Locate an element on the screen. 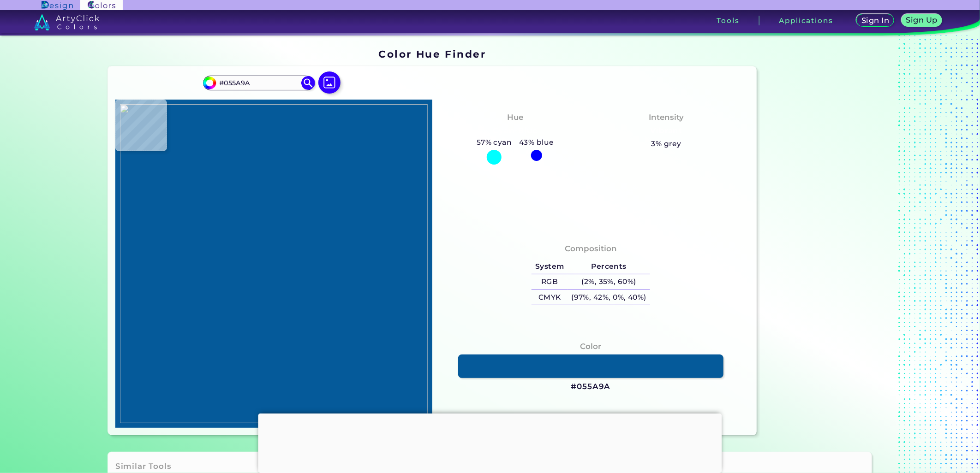 This screenshot has width=980, height=473. h5: RGB is located at coordinates (550, 282).